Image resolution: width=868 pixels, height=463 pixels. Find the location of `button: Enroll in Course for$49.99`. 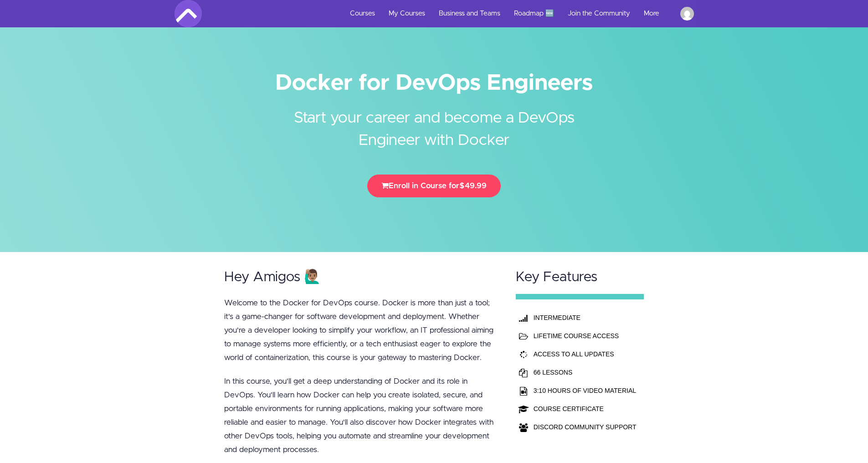

button: Enroll in Course for$49.99 is located at coordinates (434, 186).